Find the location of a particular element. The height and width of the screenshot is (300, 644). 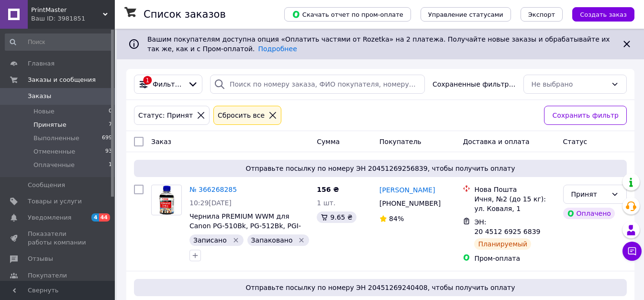

span: Показатели работы компании is located at coordinates (58, 238).